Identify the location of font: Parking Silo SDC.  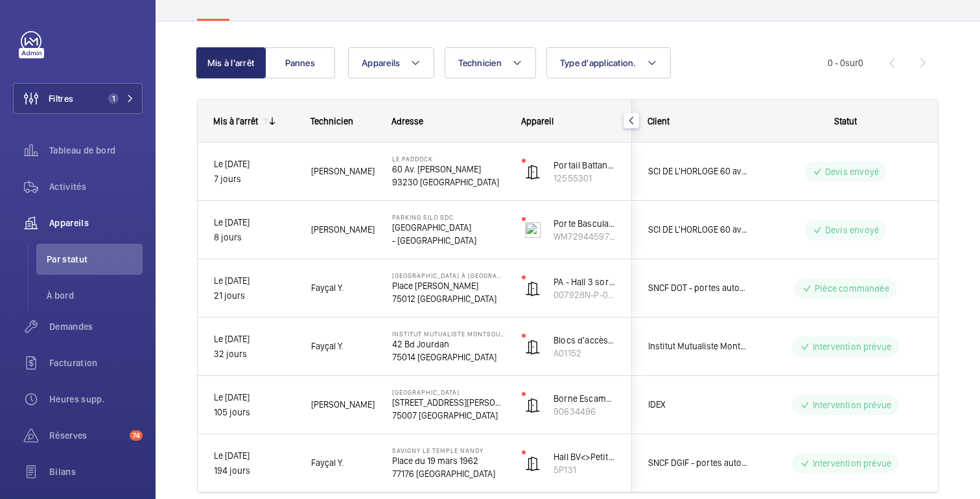
(423, 217).